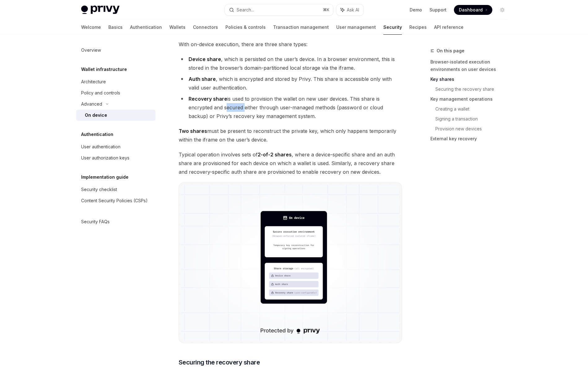 This screenshot has height=371, width=588. Describe the element at coordinates (100, 10) in the screenshot. I see `img: light logo` at that location.